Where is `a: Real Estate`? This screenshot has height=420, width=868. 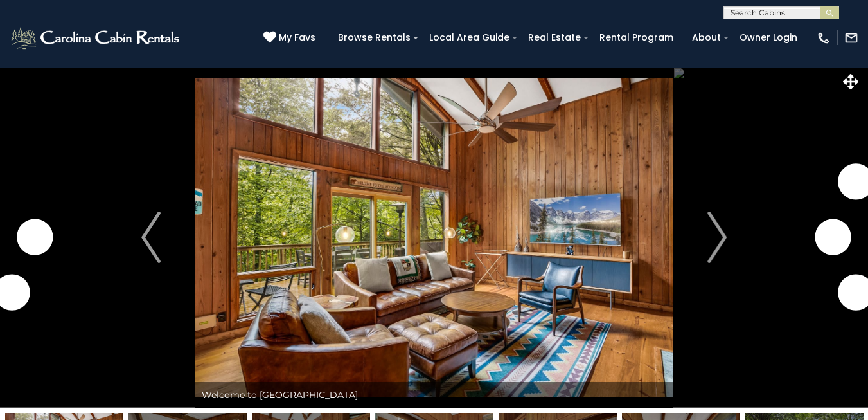
a: Real Estate is located at coordinates (555, 37).